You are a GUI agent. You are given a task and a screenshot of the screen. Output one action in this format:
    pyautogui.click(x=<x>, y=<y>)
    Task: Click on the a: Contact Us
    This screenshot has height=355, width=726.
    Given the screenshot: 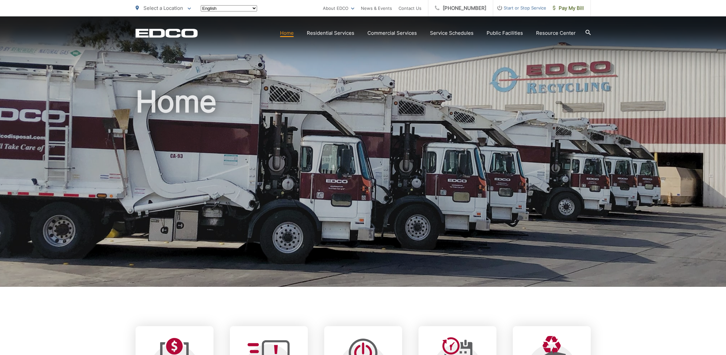 What is the action you would take?
    pyautogui.click(x=410, y=8)
    